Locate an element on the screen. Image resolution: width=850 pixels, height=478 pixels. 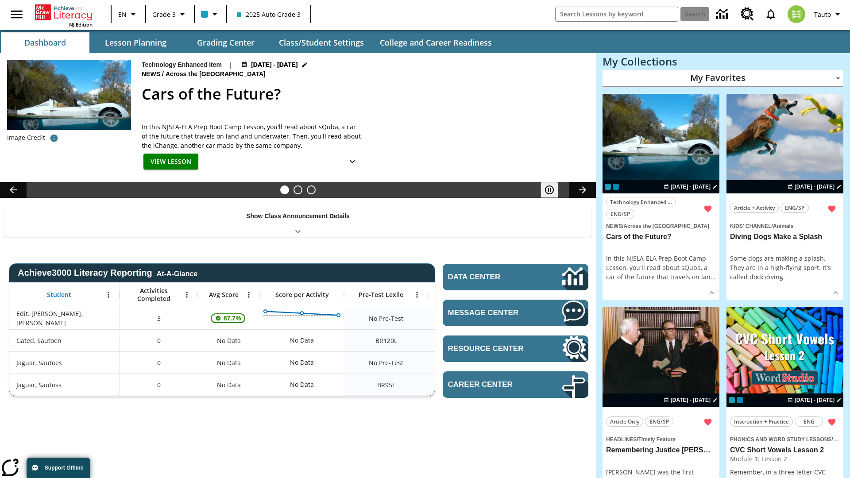
div: 3, Edit. Jarrett, Sauto. Jarrett is located at coordinates (159, 318).